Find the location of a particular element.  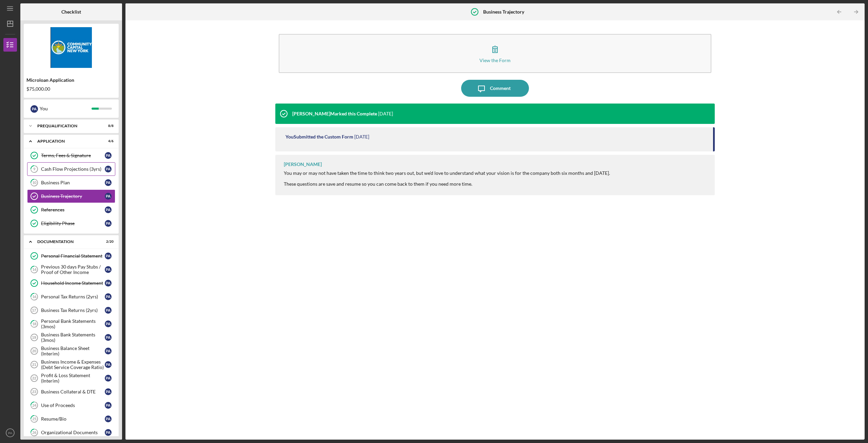

div: Prequalification is located at coordinates (66, 126).